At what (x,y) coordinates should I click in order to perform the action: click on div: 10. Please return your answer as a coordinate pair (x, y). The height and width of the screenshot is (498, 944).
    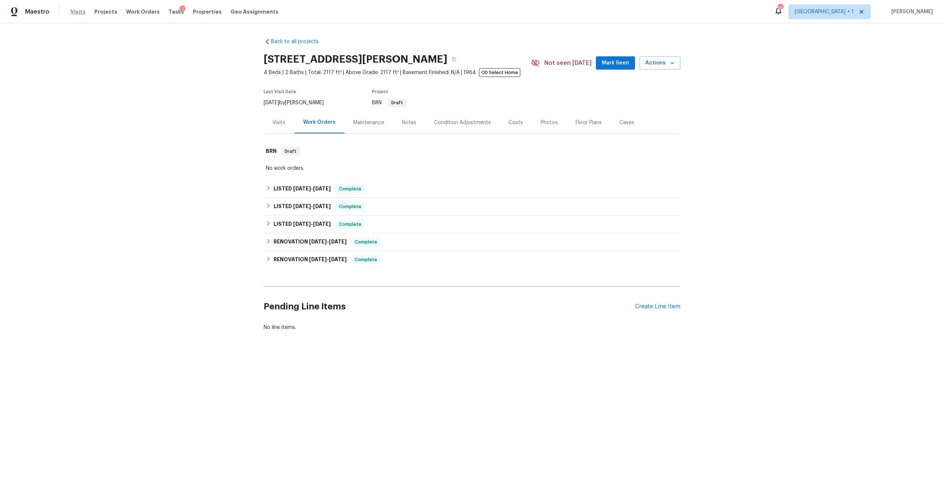
    Looking at the image, I should click on (780, 8).